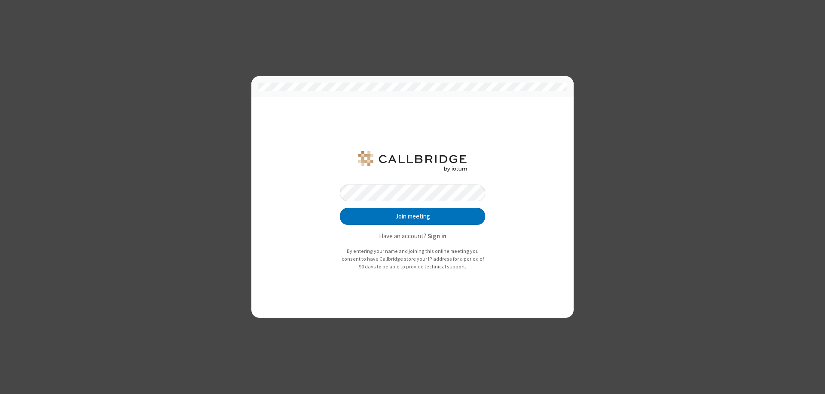  Describe the element at coordinates (437, 236) in the screenshot. I see `button: Sign in` at that location.